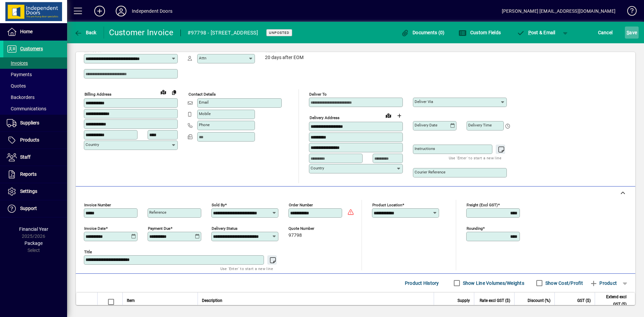 This screenshot has width=644, height=317. I want to click on span: 20 days after EOM, so click(284, 58).